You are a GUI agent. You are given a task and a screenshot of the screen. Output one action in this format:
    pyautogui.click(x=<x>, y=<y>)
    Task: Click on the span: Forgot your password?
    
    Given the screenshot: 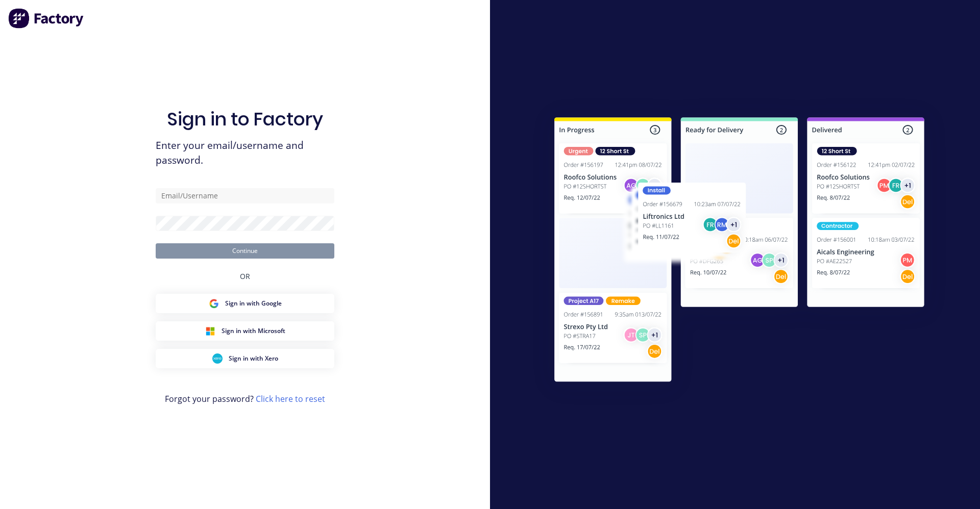 What is the action you would take?
    pyautogui.click(x=245, y=399)
    